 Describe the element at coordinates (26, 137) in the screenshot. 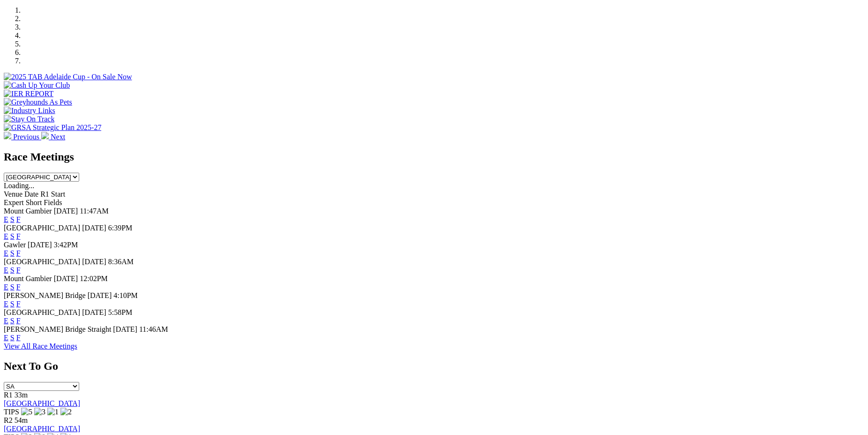

I see `span: Previous` at that location.